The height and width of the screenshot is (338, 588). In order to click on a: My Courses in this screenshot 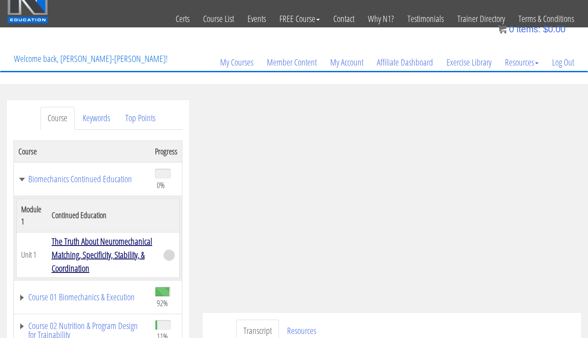, I will do `click(237, 62)`.